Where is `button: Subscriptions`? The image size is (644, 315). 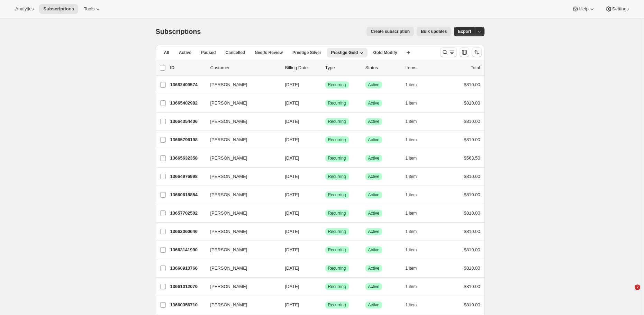 button: Subscriptions is located at coordinates (59, 9).